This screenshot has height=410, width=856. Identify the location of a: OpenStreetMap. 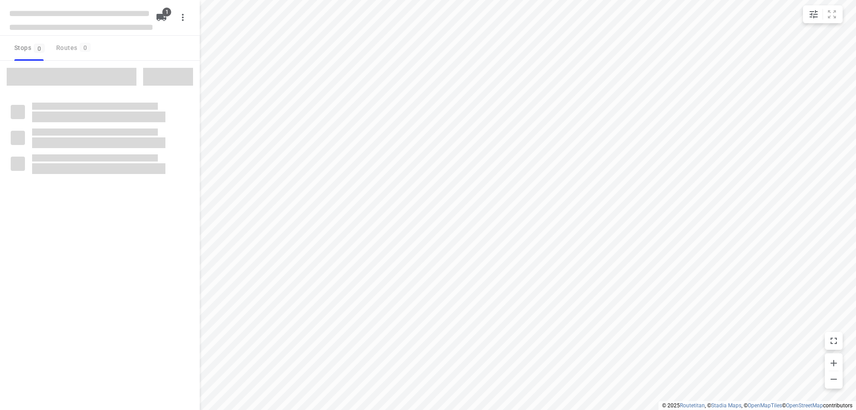
(805, 405).